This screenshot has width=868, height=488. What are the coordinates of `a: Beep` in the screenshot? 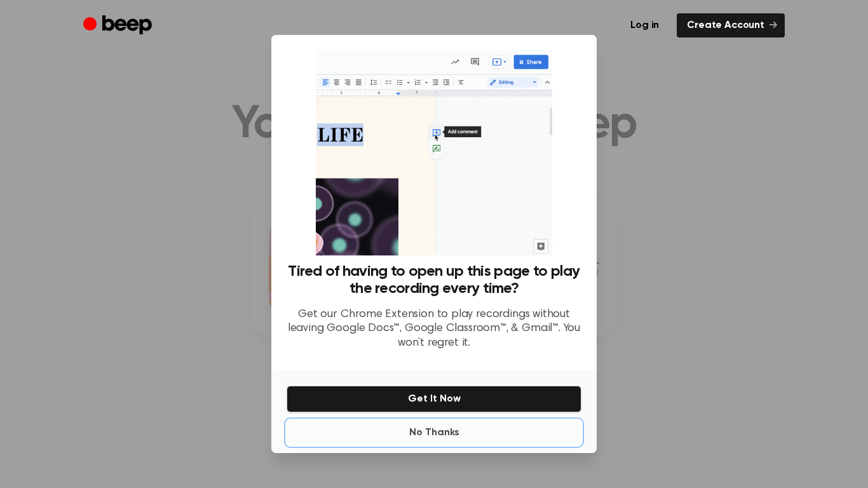 It's located at (119, 25).